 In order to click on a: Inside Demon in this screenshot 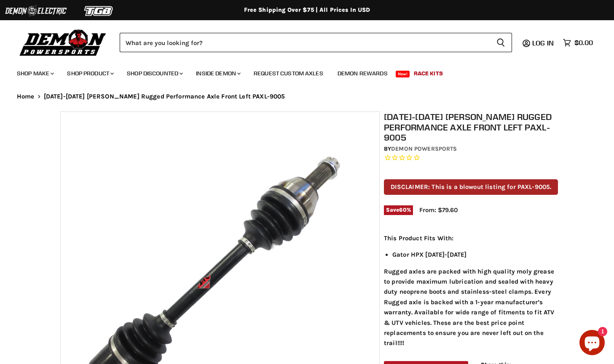, I will do `click(218, 73)`.